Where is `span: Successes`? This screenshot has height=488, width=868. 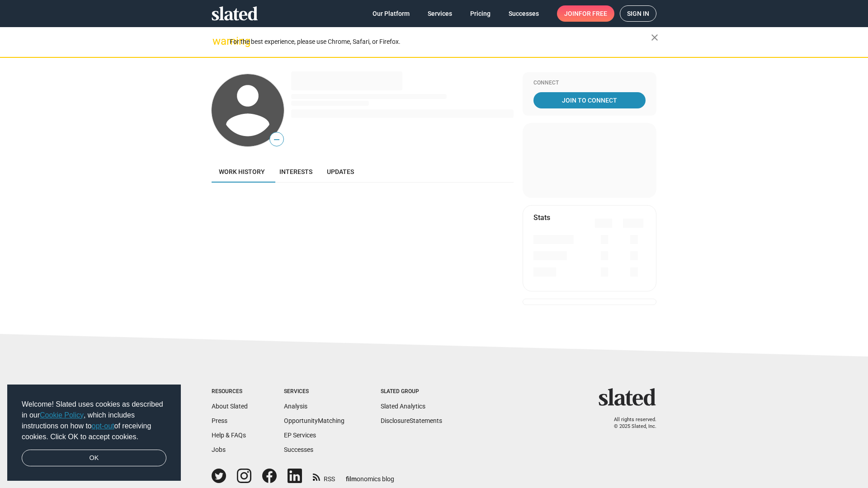
span: Successes is located at coordinates (523, 14).